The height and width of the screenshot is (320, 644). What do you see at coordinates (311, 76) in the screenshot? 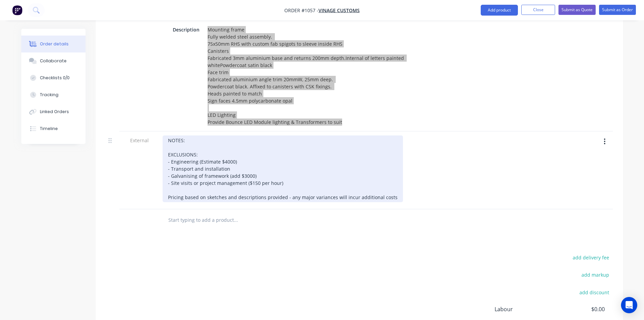
I see `div: Mounting frame Fully welded steel assembly. 75x50mm RHS with custom fab spigots to sleeve inside ...` at bounding box center [311, 76].